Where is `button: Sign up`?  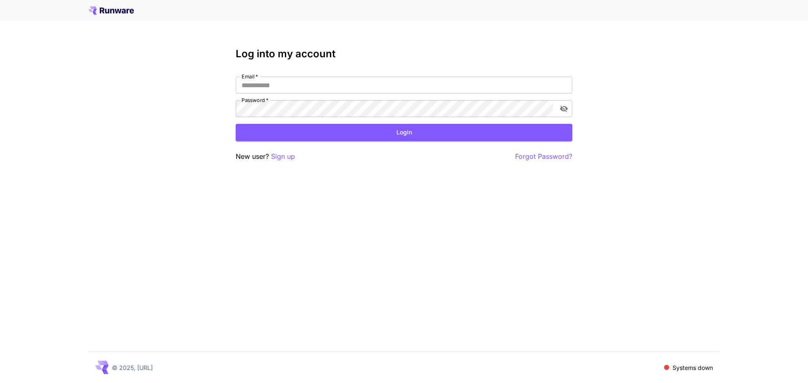 button: Sign up is located at coordinates (283, 156).